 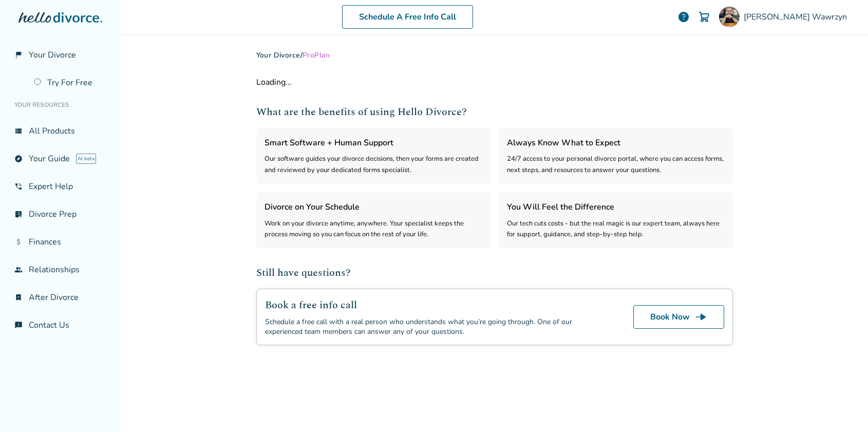 What do you see at coordinates (19, 131) in the screenshot?
I see `span: view_list` at bounding box center [19, 131].